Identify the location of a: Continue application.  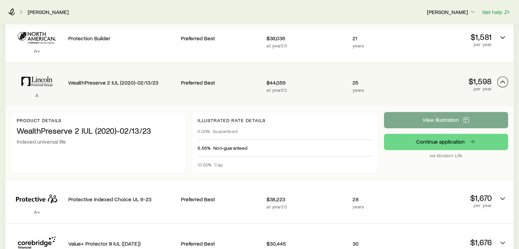
(446, 142).